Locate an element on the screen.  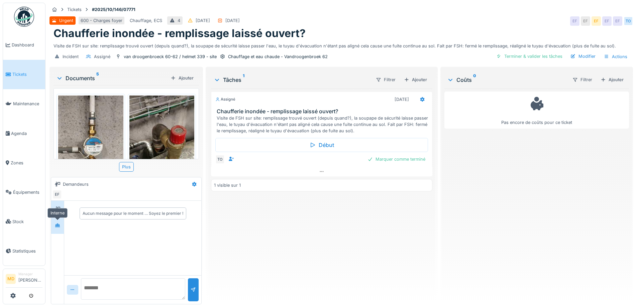
div: Marquer comme terminé is located at coordinates (396, 159).